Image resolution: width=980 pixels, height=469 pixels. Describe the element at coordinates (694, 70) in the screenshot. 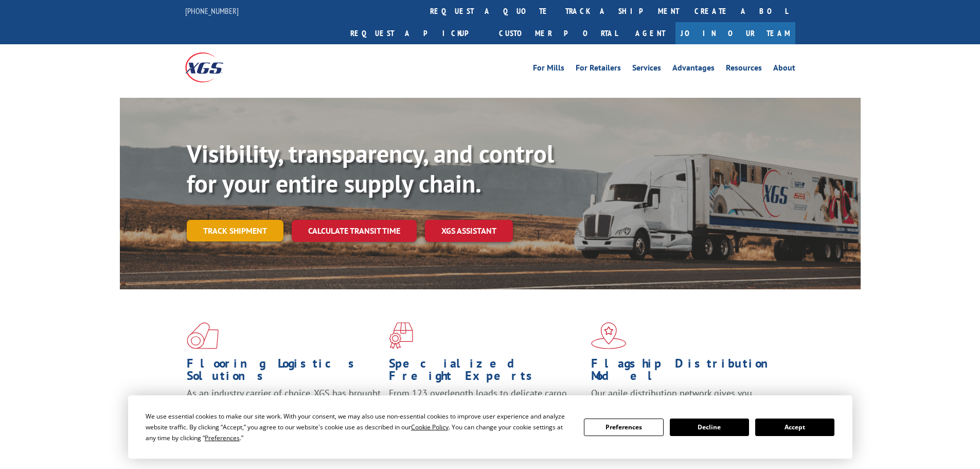

I see `a: Advantages` at that location.